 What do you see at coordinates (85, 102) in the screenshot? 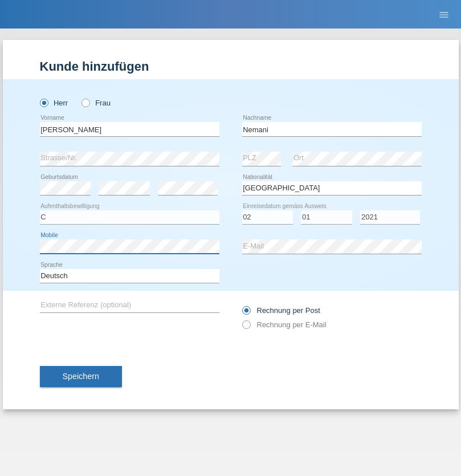
I see `input: Frau` at bounding box center [85, 102].